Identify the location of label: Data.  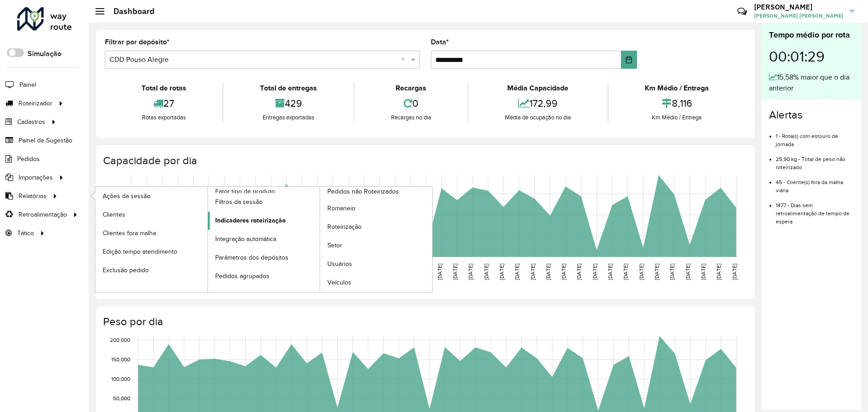
(440, 42).